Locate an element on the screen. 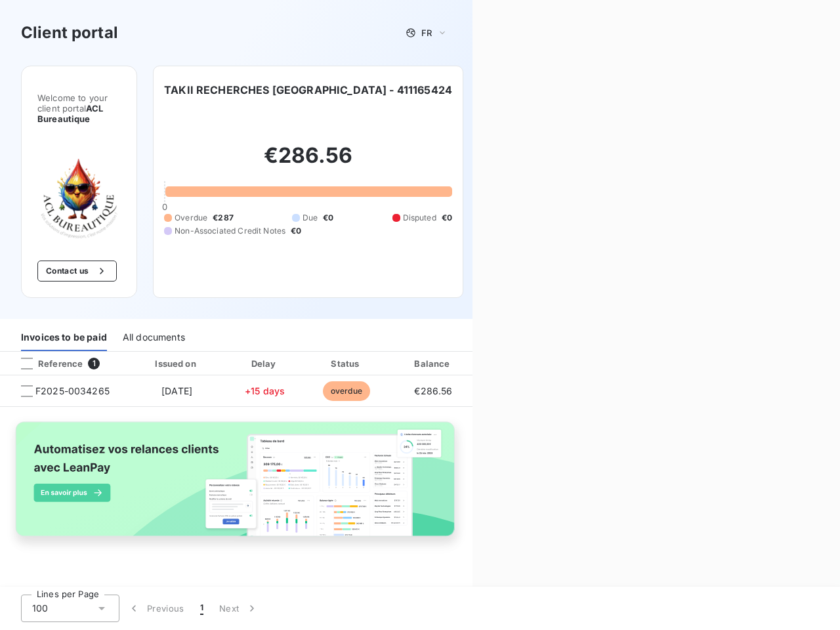 The width and height of the screenshot is (840, 630). div: Invoices to be paid is located at coordinates (64, 337).